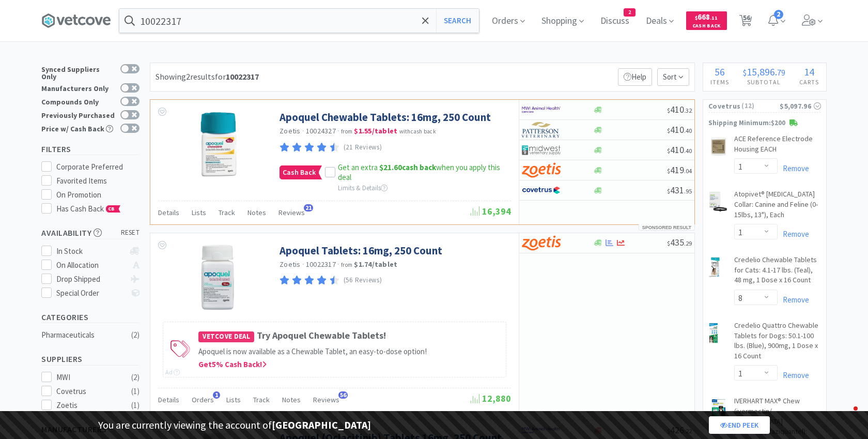 The height and width of the screenshot is (439, 868). I want to click on div: Favorited Items, so click(98, 181).